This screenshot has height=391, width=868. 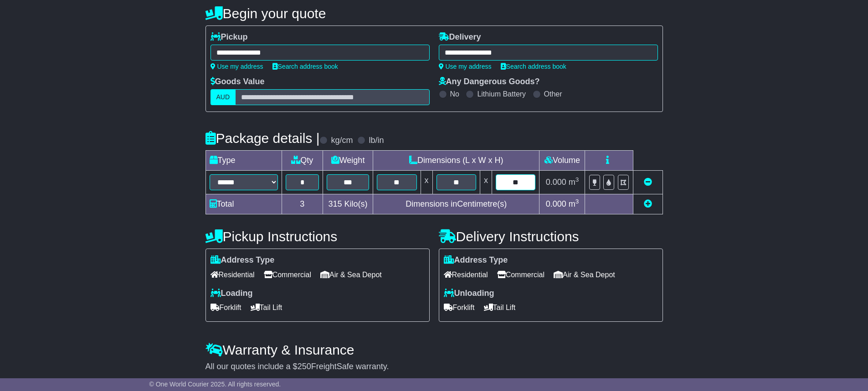 What do you see at coordinates (229, 37) in the screenshot?
I see `label: Pickup` at bounding box center [229, 37].